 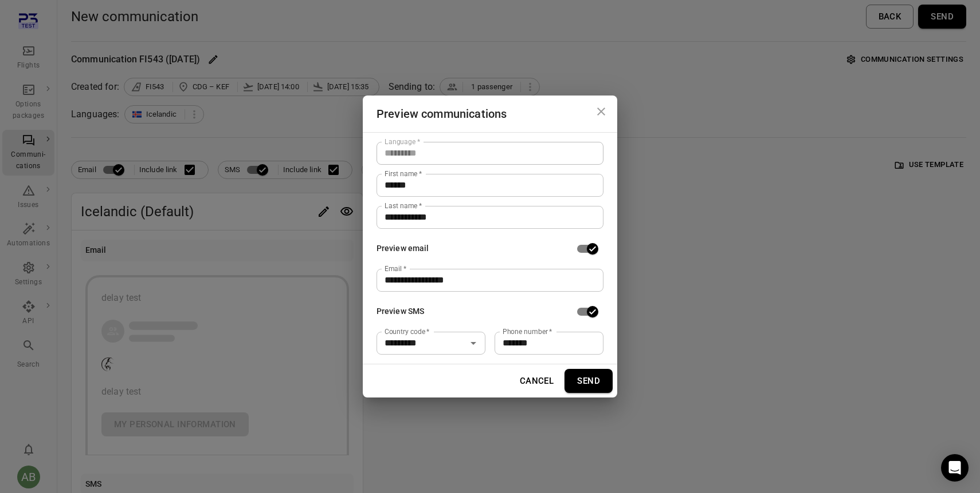 What do you see at coordinates (588, 381) in the screenshot?
I see `button: Send` at bounding box center [588, 381].